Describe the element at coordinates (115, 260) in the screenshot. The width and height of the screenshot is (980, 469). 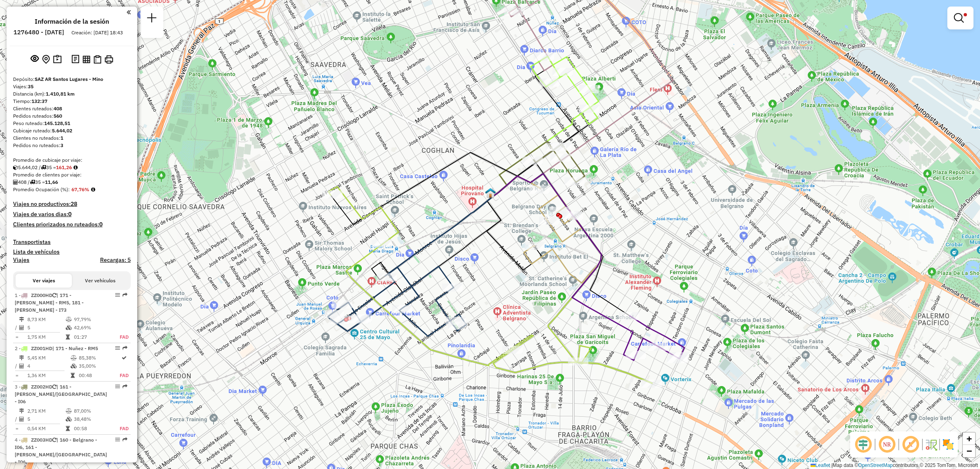
I see `h4: Recargas: 5` at that location.